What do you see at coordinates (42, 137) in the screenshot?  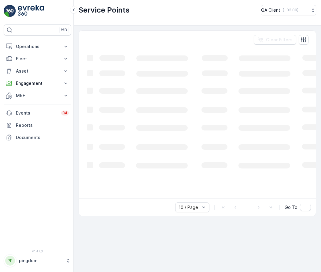 I see `p: Documents` at bounding box center [42, 137].